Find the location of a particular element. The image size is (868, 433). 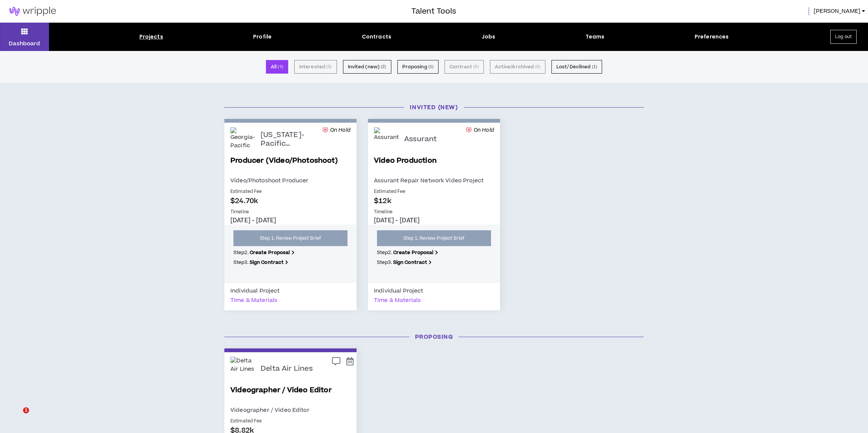

button: Invited (new) (2) is located at coordinates (367, 67).